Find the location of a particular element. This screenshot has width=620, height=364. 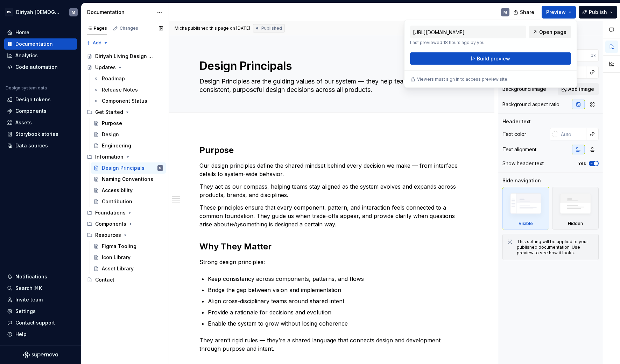

a: Release Notes is located at coordinates (128, 90).